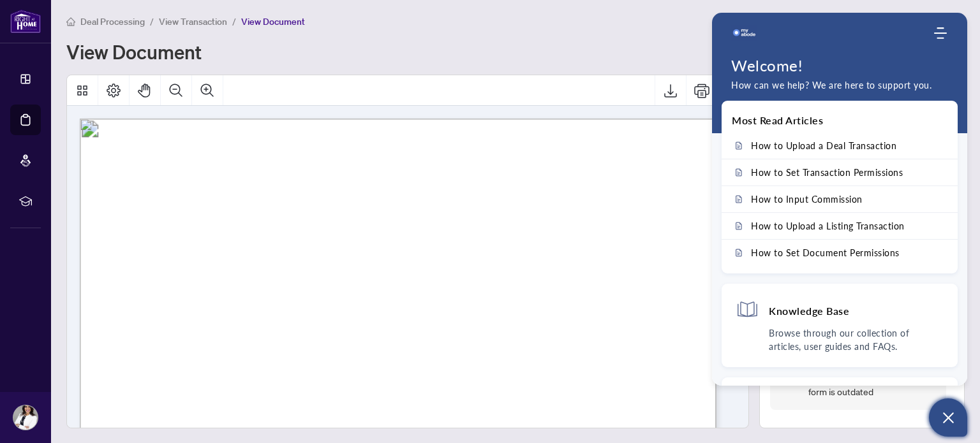  What do you see at coordinates (823, 145) in the screenshot?
I see `span: How to Upload a Deal Transaction` at bounding box center [823, 145].